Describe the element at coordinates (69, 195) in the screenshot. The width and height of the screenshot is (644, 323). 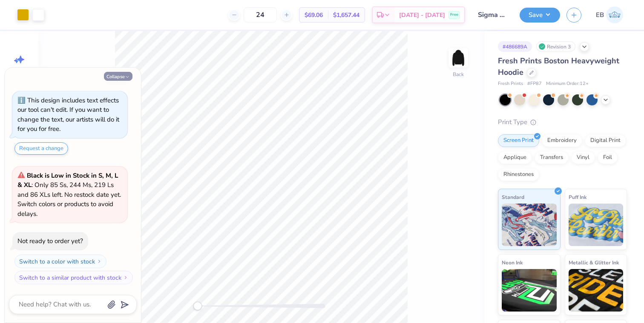
I see `span: : Only 85 Ss, 244 Ms, 219 Ls and 86 XLs left. No restock date yet. Switch colors or products to a...` at that location.